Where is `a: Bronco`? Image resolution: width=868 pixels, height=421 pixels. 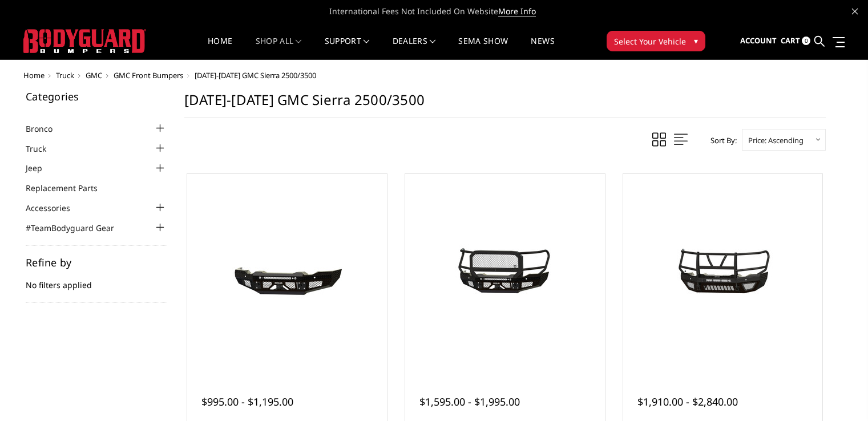
a: Bronco is located at coordinates (46, 129).